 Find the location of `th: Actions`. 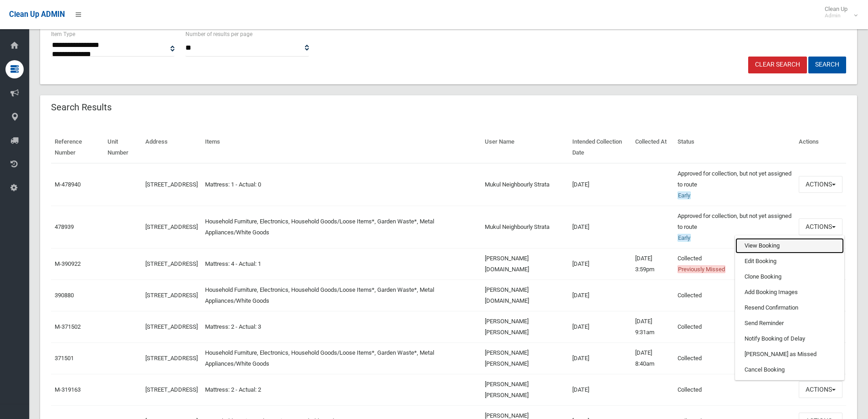

th: Actions is located at coordinates (820, 147).